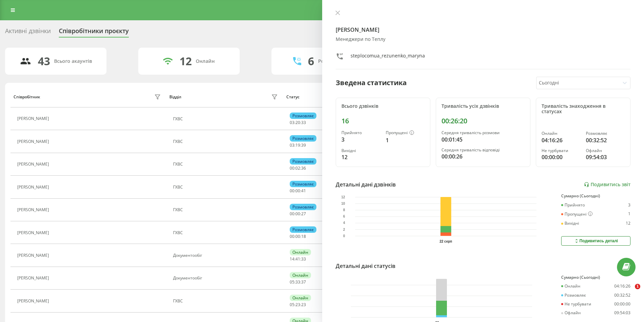 This screenshot has width=644, height=322. What do you see at coordinates (383, 121) in the screenshot?
I see `div: 16` at bounding box center [383, 121].